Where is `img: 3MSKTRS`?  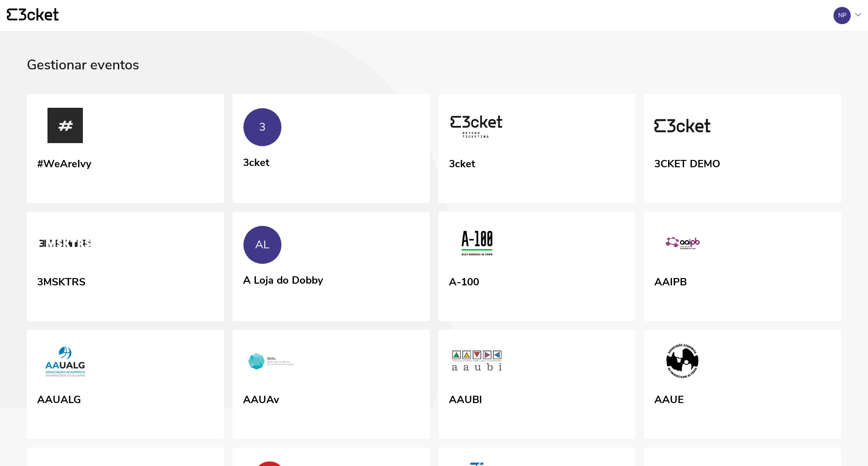
img: 3MSKTRS is located at coordinates (66, 245).